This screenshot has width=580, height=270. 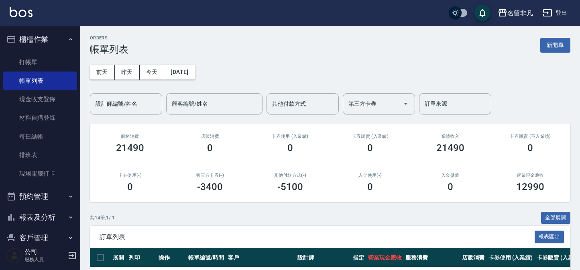 What do you see at coordinates (210, 175) in the screenshot?
I see `h2: 第三方卡券(-)` at bounding box center [210, 175].